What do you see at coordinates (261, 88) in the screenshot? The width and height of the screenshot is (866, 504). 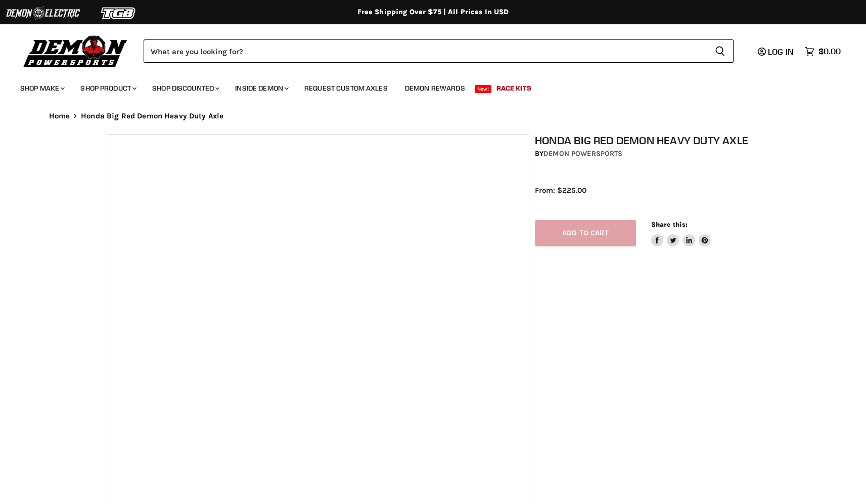 I see `a: Inside Demon` at bounding box center [261, 88].